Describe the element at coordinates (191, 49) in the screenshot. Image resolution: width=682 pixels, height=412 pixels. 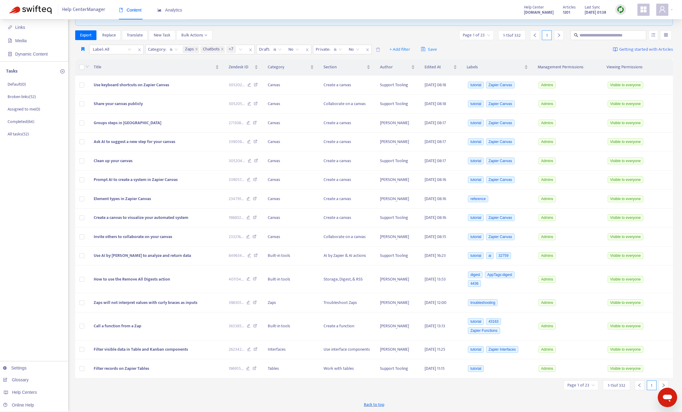
I see `span: Zaps` at that location.